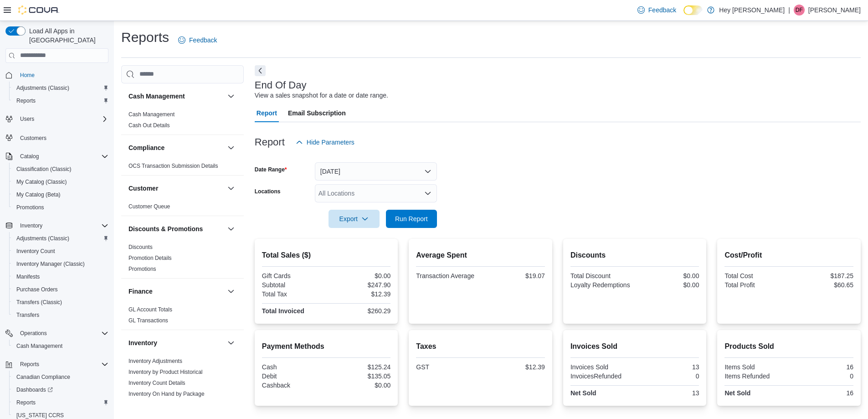 The width and height of the screenshot is (868, 419). What do you see at coordinates (182, 317) in the screenshot?
I see `div: Finance` at bounding box center [182, 317].